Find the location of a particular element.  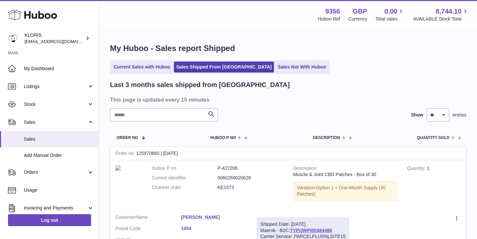

dt: Name is located at coordinates (148, 218).